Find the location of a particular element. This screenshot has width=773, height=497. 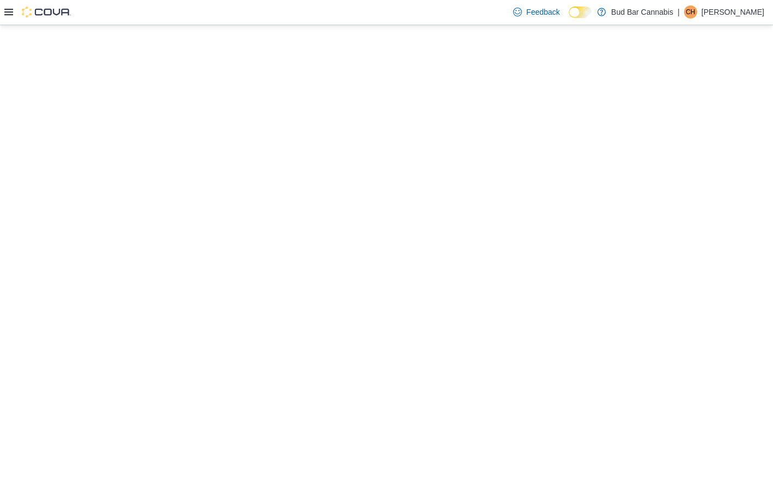

span: Dark Mode is located at coordinates (569, 18).